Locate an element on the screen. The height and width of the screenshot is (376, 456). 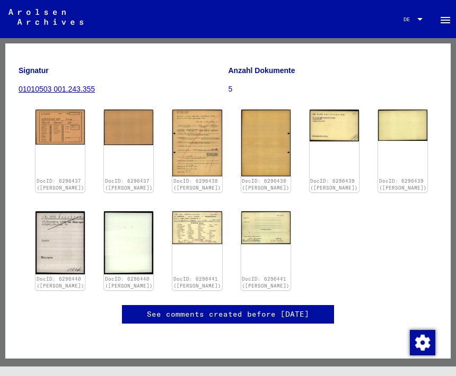
p: 5 is located at coordinates (333, 89).